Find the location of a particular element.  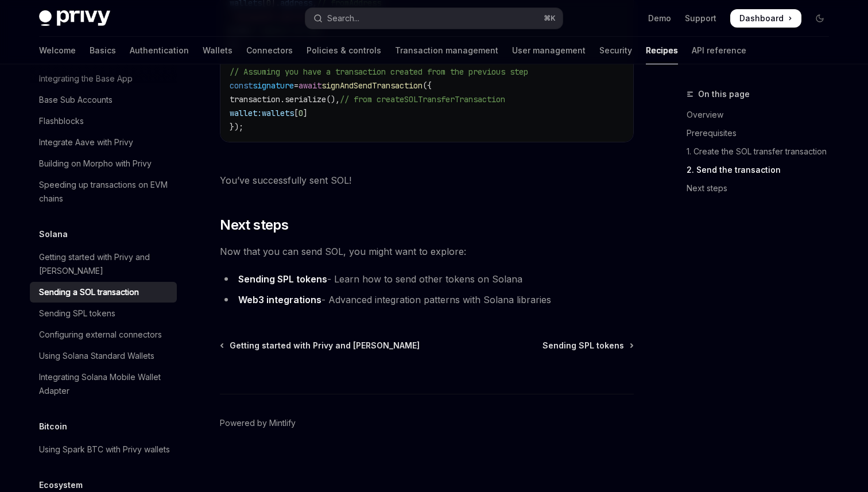

a: Base Sub Accounts is located at coordinates (103, 100).